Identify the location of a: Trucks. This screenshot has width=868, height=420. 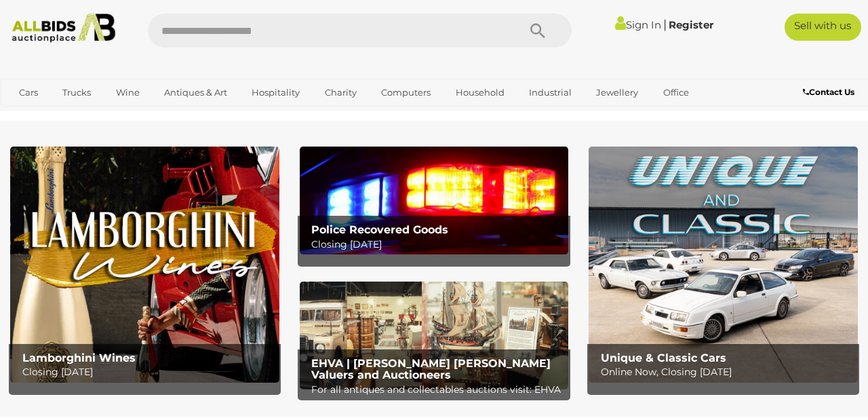
(77, 92).